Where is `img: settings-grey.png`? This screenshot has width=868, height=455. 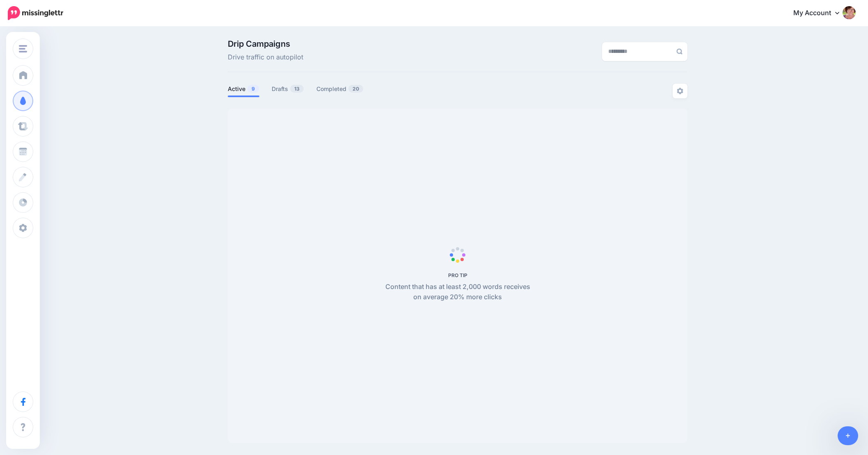
img: settings-grey.png is located at coordinates (680, 91).